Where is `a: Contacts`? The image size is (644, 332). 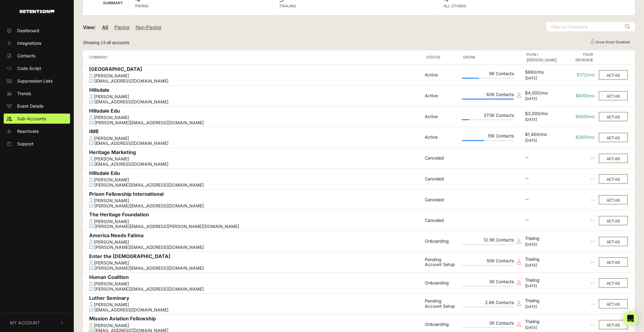 a: Contacts is located at coordinates (37, 55).